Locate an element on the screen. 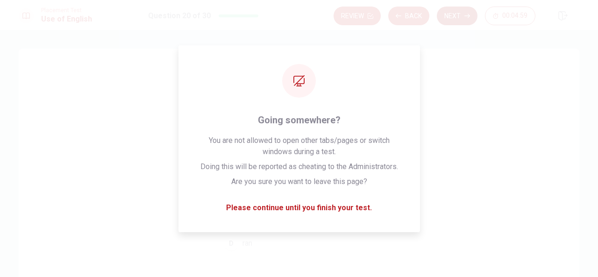 The width and height of the screenshot is (598, 277). button: Amet is located at coordinates (299, 151).